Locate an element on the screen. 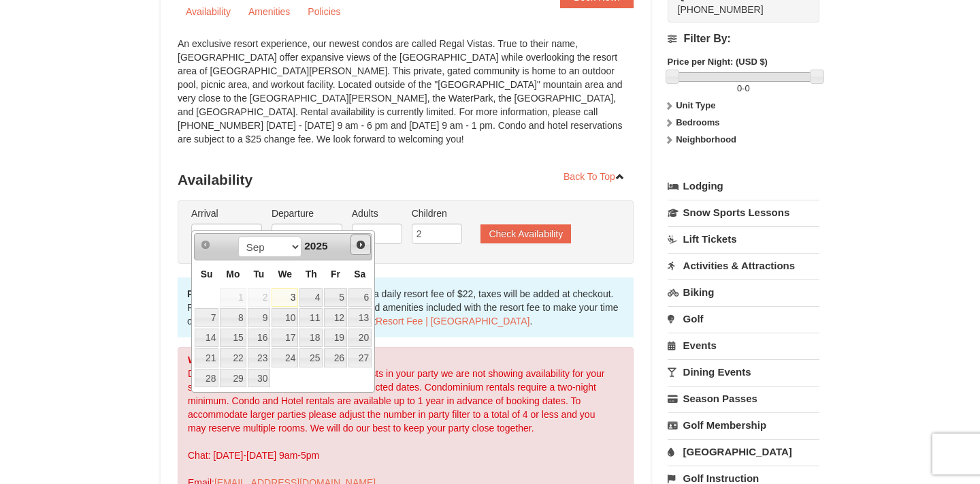 The height and width of the screenshot is (484, 980). a: 10 is located at coordinates (285, 318).